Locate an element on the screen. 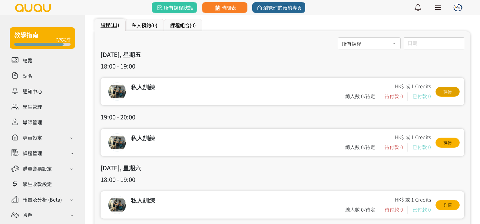 The height and width of the screenshot is (224, 480). div: 課程管理 is located at coordinates (32, 153).